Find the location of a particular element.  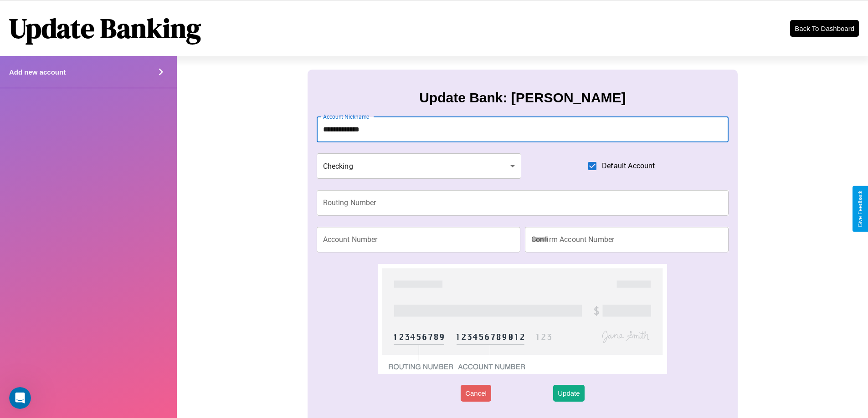

h4: Add new account is located at coordinates (38, 72).